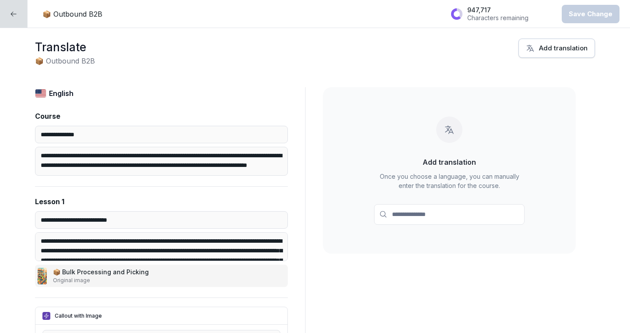  What do you see at coordinates (102, 280) in the screenshot?
I see `p: Original image` at bounding box center [102, 280].